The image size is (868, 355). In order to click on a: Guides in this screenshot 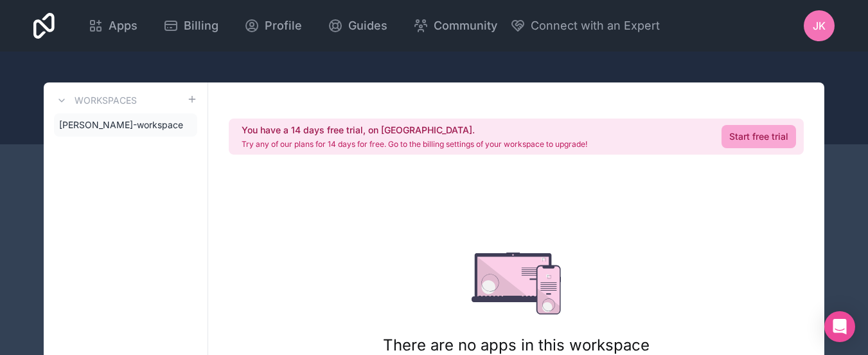, I will do `click(358, 26)`.